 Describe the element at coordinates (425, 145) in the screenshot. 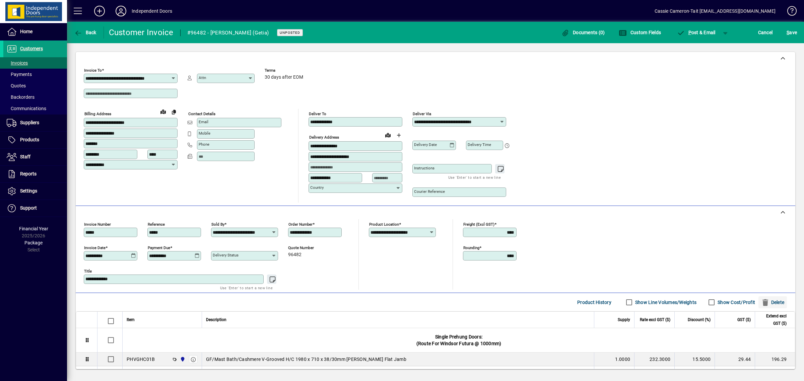

I see `mat-label: Delivery date` at that location.